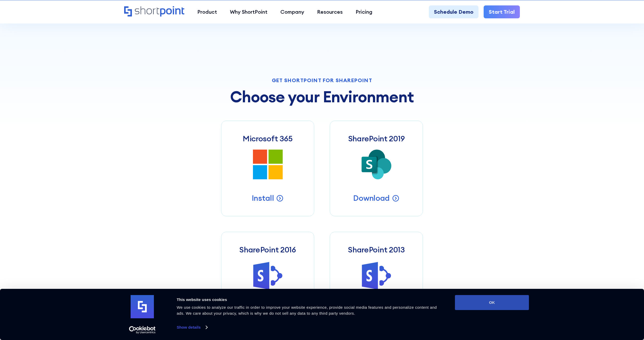 The image size is (644, 340). What do you see at coordinates (268, 250) in the screenshot?
I see `h3: SharePoint 2016` at bounding box center [268, 250].